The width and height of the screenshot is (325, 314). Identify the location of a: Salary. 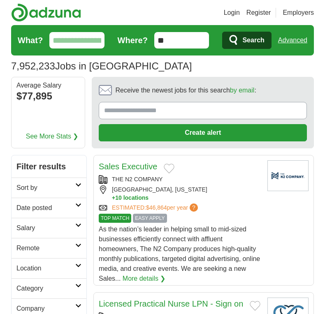
(49, 228).